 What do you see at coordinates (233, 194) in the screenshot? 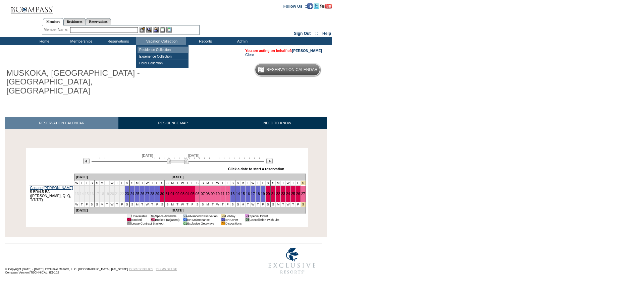
I see `a: 13` at bounding box center [233, 194].